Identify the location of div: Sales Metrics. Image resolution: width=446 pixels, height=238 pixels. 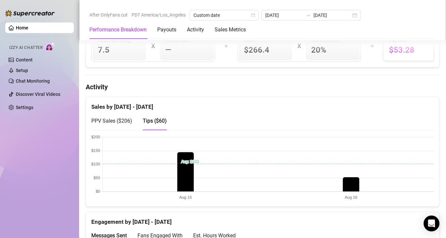
(230, 30).